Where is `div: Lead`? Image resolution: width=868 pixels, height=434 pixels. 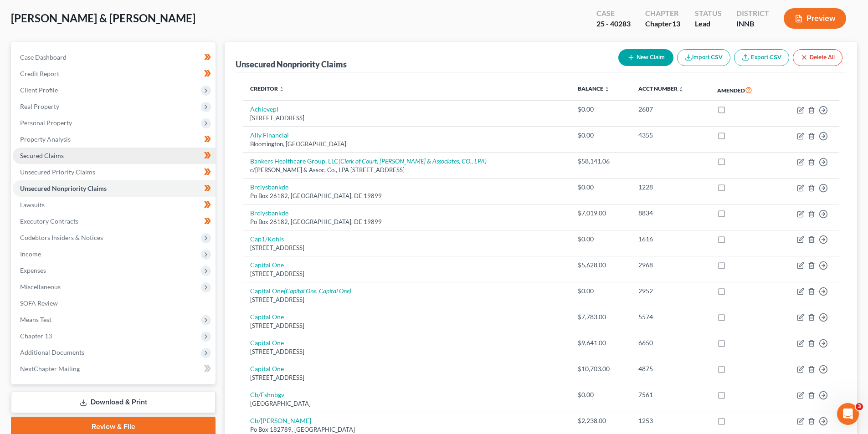 div: Lead is located at coordinates (708, 24).